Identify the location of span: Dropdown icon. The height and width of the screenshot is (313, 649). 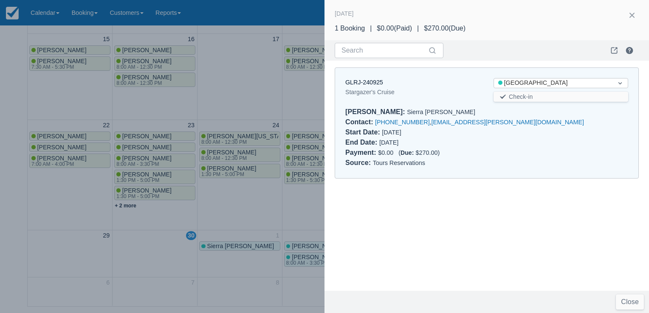
(620, 83).